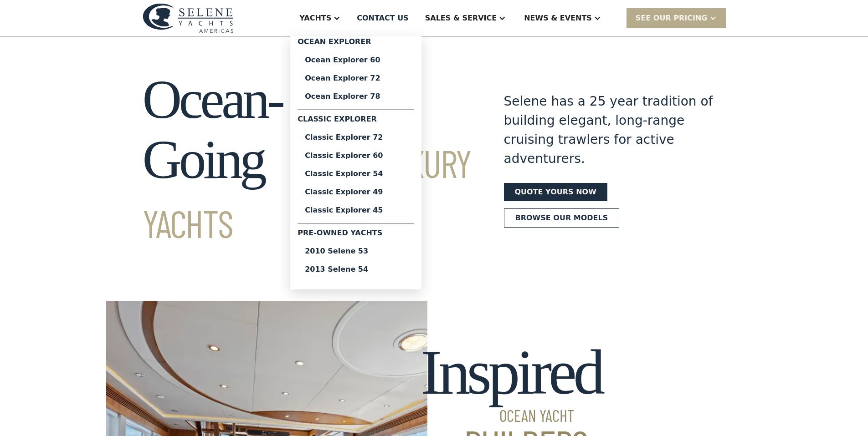 The height and width of the screenshot is (436, 868). What do you see at coordinates (461, 18) in the screenshot?
I see `div: Sales & Service` at bounding box center [461, 18].